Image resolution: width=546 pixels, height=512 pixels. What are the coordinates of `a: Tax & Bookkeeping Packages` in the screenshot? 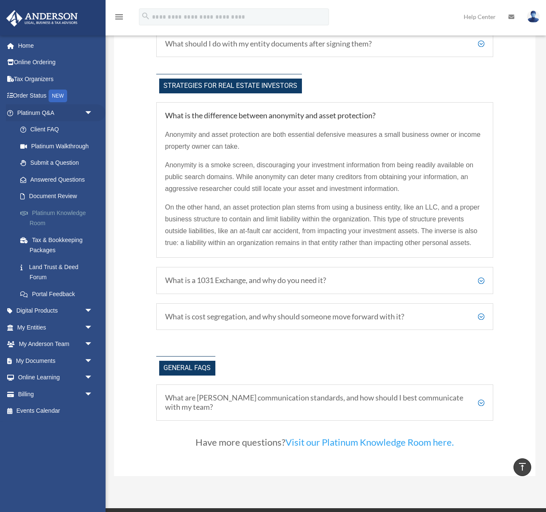 It's located at (59, 245).